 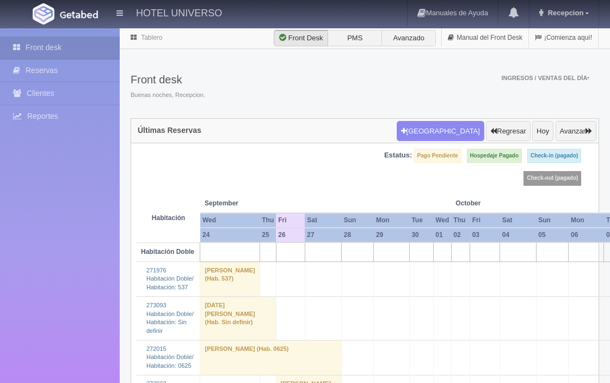 What do you see at coordinates (151, 38) in the screenshot?
I see `a: Tablero` at bounding box center [151, 38].